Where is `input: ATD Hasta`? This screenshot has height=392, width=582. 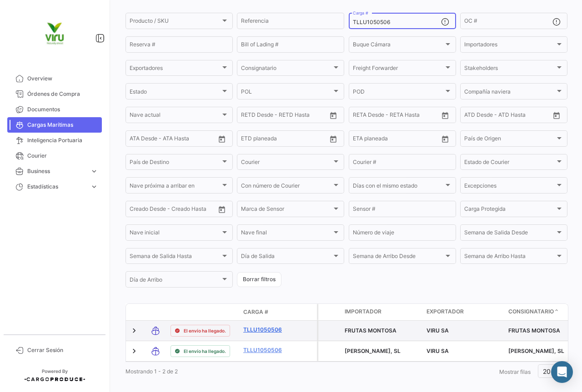 input: ATD Hasta is located at coordinates (520, 116).